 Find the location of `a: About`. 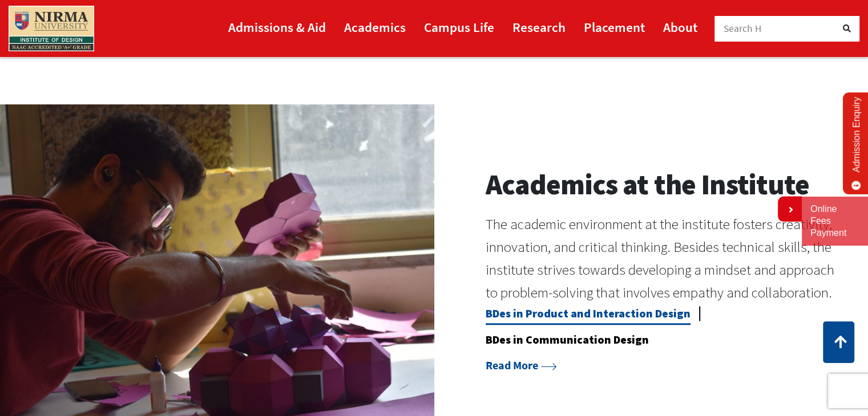

a: About is located at coordinates (680, 27).